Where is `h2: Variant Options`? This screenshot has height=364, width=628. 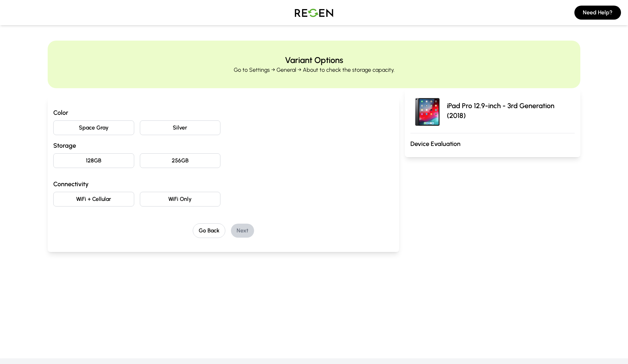
h2: Variant Options is located at coordinates (314, 60).